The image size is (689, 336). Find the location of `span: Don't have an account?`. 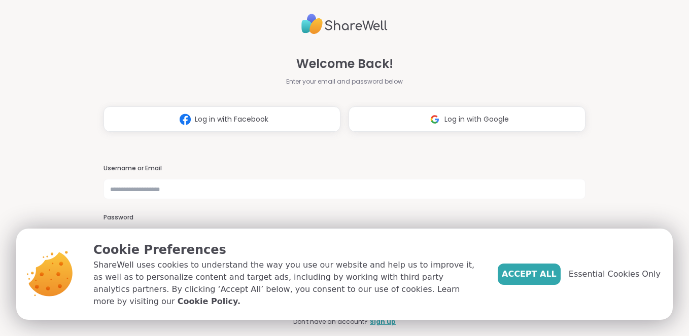

span: Don't have an account? is located at coordinates (330, 322).